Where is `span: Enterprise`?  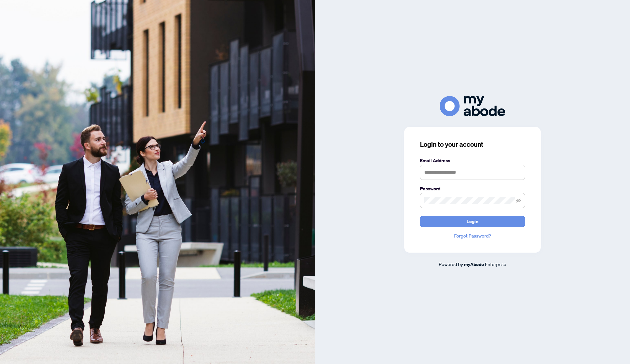
span: Enterprise is located at coordinates (495, 264).